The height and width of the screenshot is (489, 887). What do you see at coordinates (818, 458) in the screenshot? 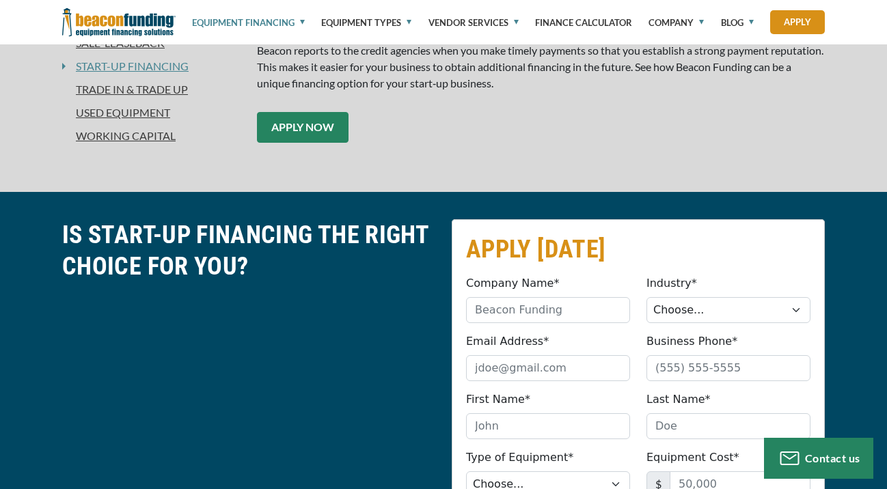
I see `button: Contact us` at bounding box center [818, 458].